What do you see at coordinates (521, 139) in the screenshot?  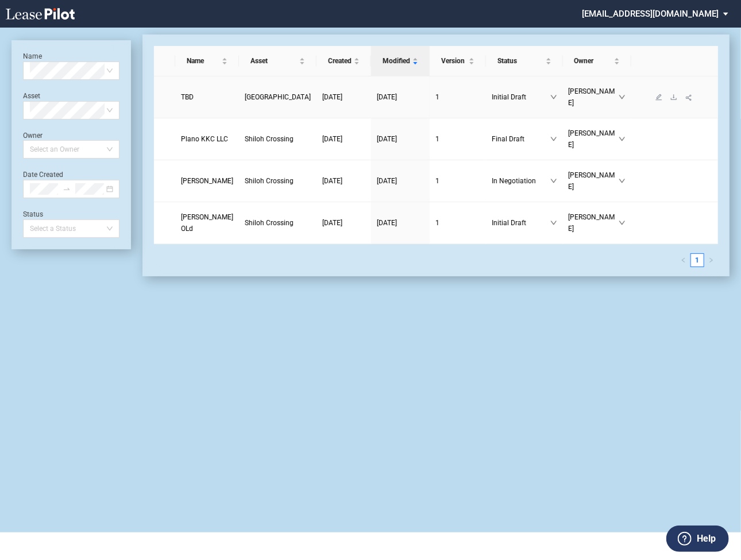 I see `span: Final Draft` at bounding box center [521, 139].